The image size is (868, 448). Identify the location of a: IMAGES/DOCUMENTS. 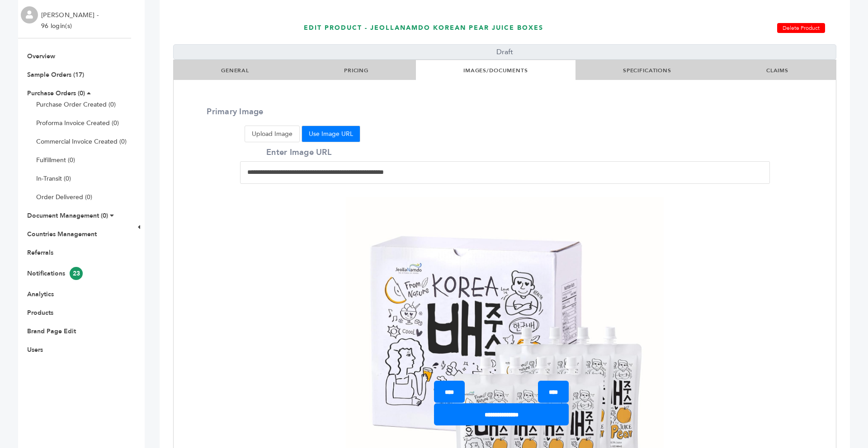
(496, 71).